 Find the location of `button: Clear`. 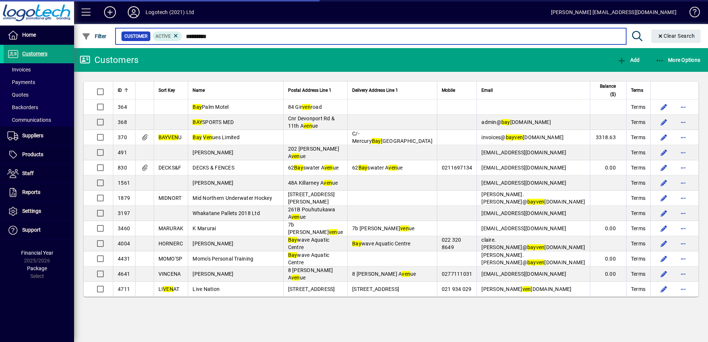

button: Clear is located at coordinates (676, 36).